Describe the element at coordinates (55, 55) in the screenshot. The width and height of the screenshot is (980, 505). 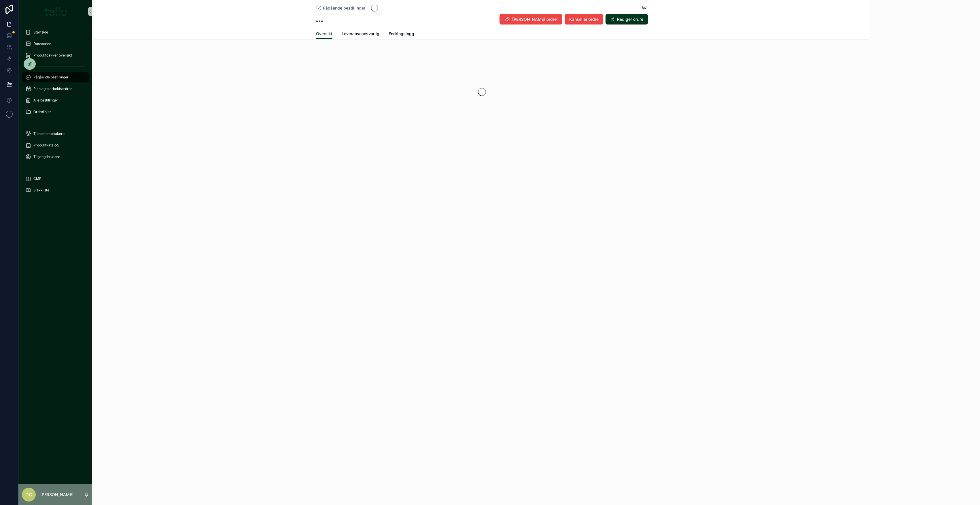
I see `a: Produktpakker oversikt` at that location.